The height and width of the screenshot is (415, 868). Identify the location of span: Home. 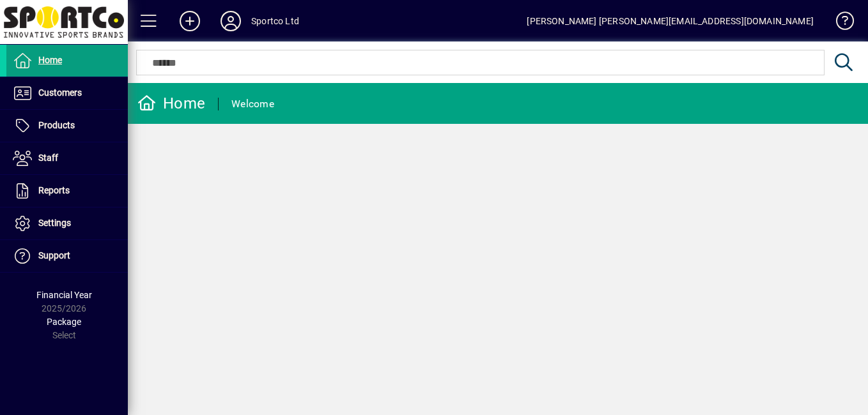
(50, 60).